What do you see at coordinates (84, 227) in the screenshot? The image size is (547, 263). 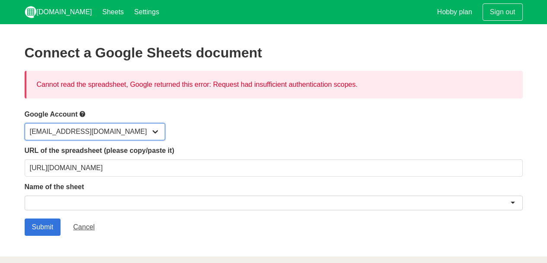 I see `a: Cancel` at bounding box center [84, 227].